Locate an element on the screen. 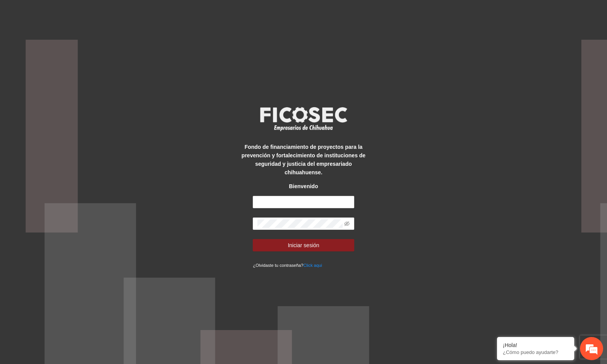  span: eye-invisible is located at coordinates (347, 224).